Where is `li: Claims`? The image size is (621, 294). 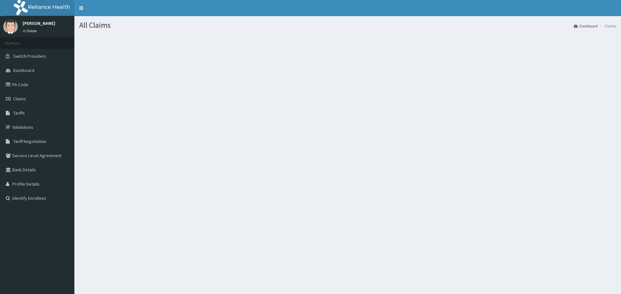
li: Claims is located at coordinates (607, 26).